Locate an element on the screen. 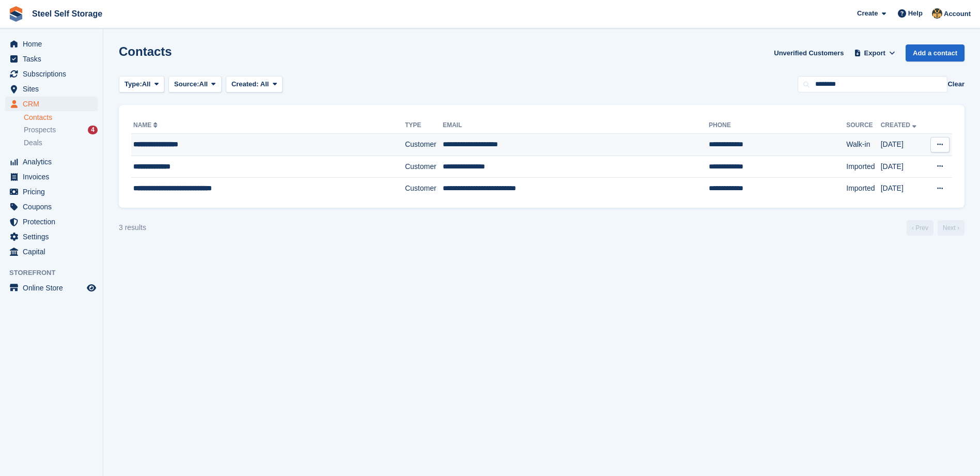  a: Contacts is located at coordinates (60, 117).